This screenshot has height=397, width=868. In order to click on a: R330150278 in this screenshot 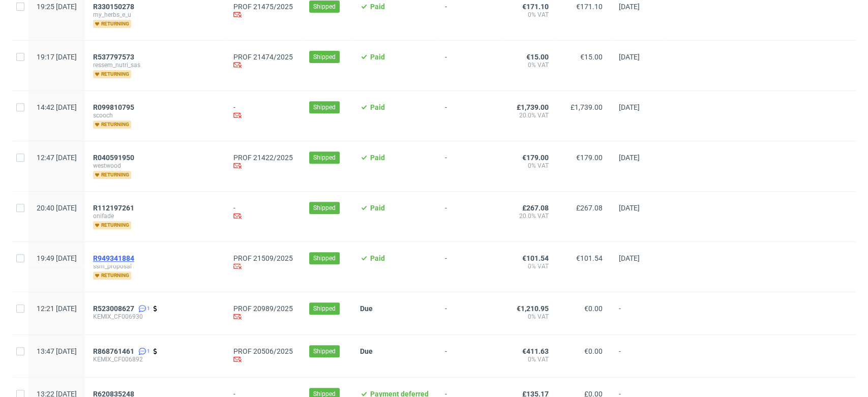, I will do `click(114, 6)`.